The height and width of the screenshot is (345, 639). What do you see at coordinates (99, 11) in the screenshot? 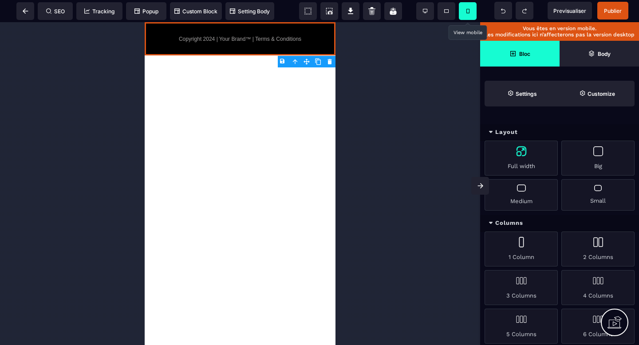
I see `span: Tracking` at bounding box center [99, 11].